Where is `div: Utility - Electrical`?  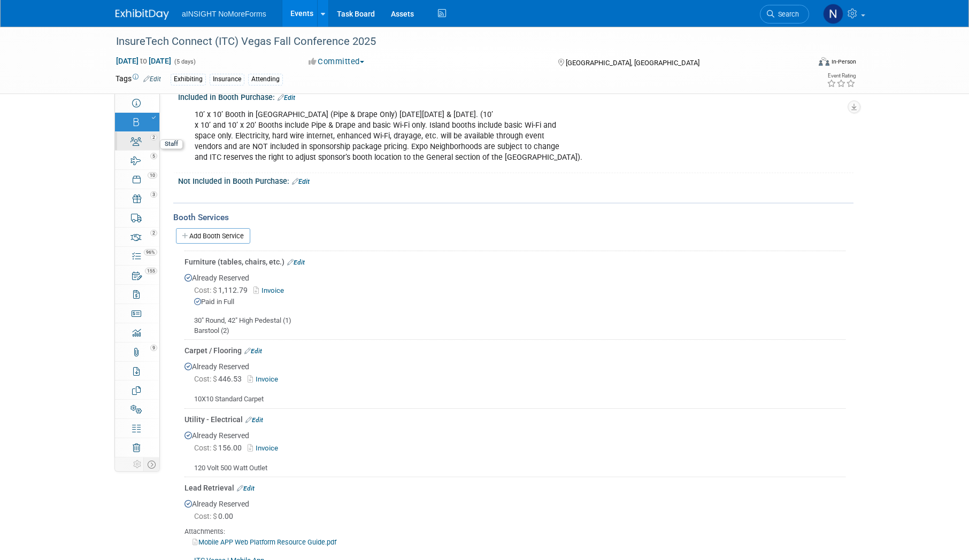
div: Utility - Electrical is located at coordinates (515, 420).